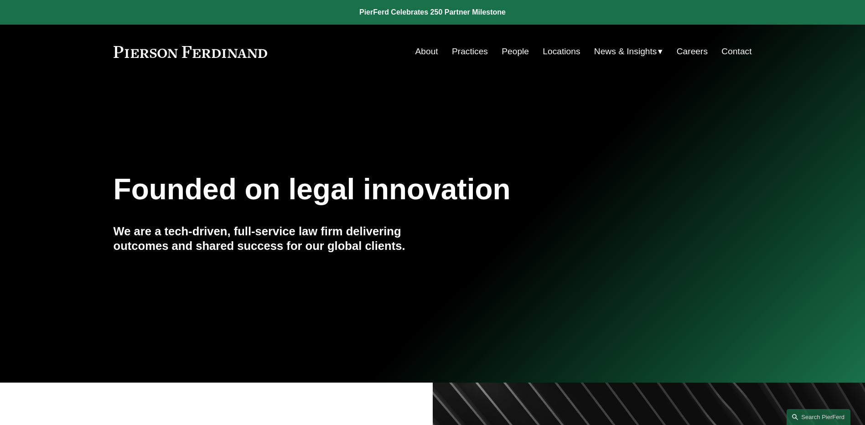 This screenshot has height=425, width=865. What do you see at coordinates (628, 52) in the screenshot?
I see `a: folder dropdown` at bounding box center [628, 52].